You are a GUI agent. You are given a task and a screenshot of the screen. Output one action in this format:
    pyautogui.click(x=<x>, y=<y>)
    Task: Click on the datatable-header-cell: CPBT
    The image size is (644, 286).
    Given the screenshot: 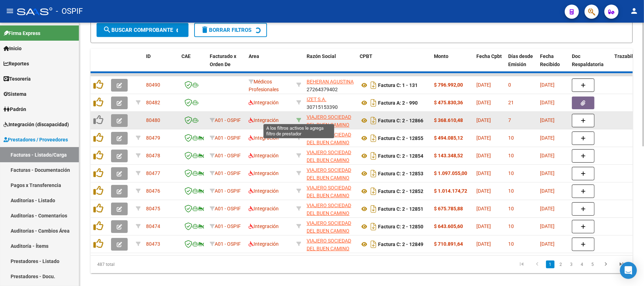 What is the action you would take?
    pyautogui.click(x=394, y=65)
    